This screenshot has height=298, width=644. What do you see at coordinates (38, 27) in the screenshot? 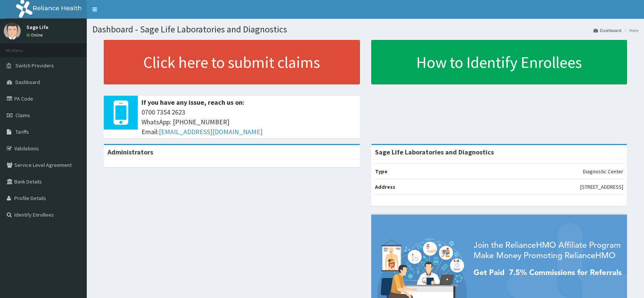
I see `p: Sage Life` at bounding box center [38, 27].